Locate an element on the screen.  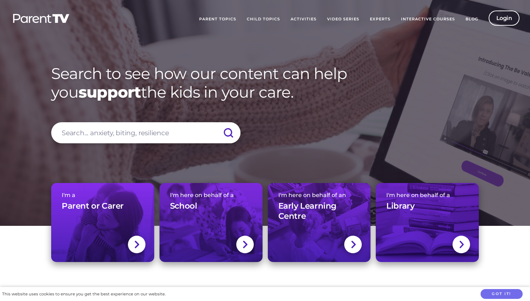
a: Login is located at coordinates (504, 18).